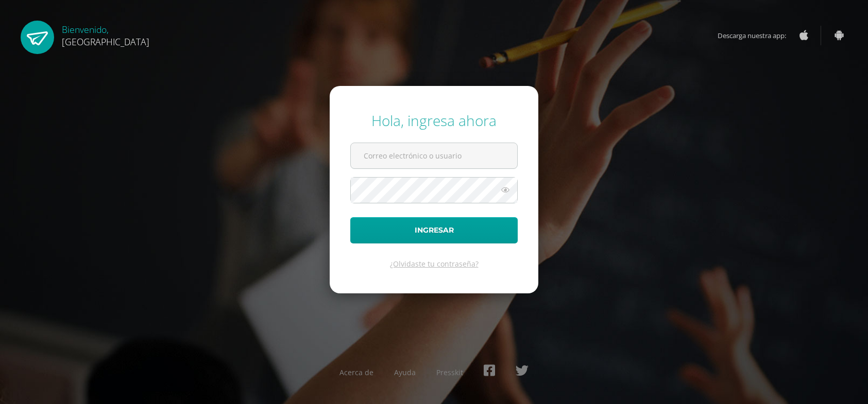 This screenshot has width=868, height=404. I want to click on a: Acerca de, so click(357, 372).